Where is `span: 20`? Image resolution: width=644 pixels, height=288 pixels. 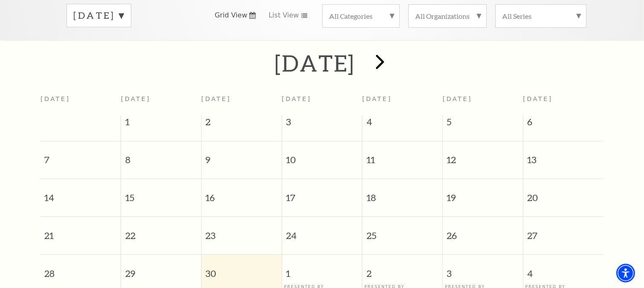 span: 20 is located at coordinates (563, 194).